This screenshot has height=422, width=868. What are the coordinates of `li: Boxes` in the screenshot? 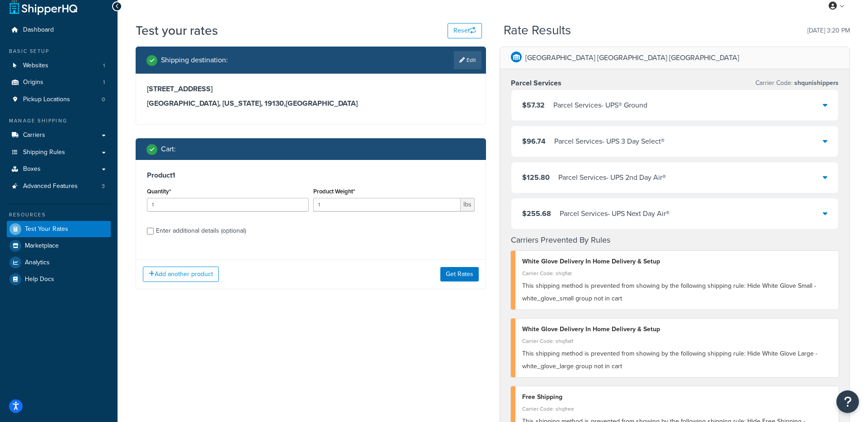 It's located at (59, 169).